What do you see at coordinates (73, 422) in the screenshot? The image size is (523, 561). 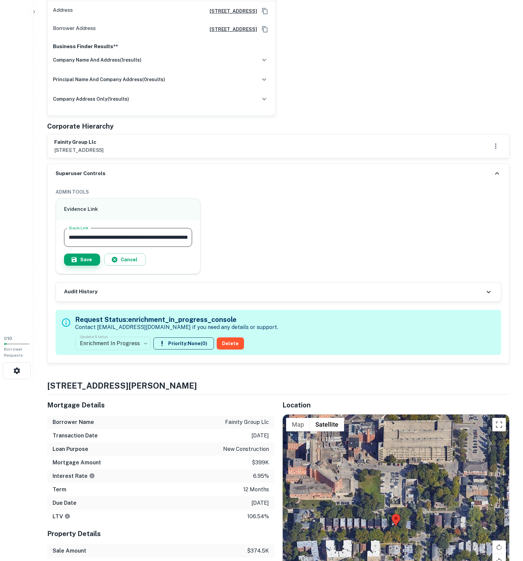 I see `h6: Borrower Name` at bounding box center [73, 422].